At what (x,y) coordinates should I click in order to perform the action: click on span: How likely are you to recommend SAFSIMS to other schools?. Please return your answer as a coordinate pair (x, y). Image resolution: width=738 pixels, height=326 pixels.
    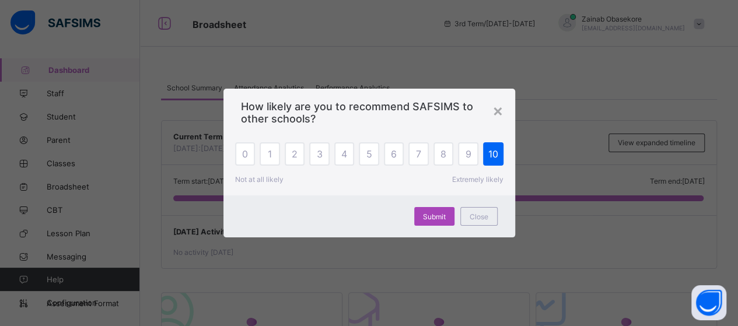
    Looking at the image, I should click on (370, 113).